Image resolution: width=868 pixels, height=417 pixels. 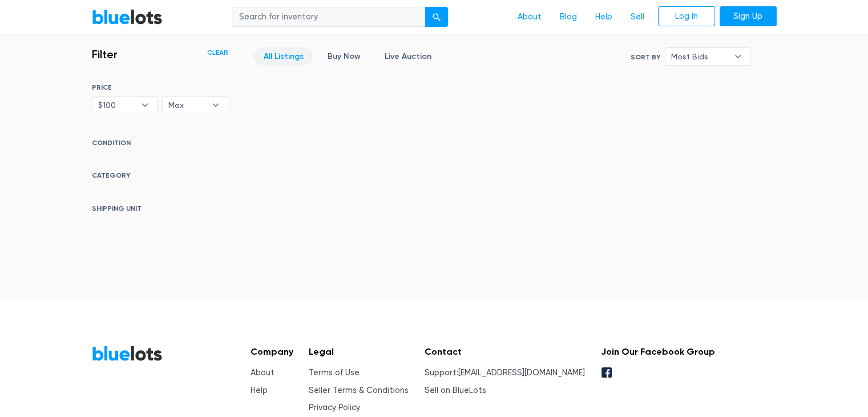 I want to click on a: Log In, so click(x=687, y=17).